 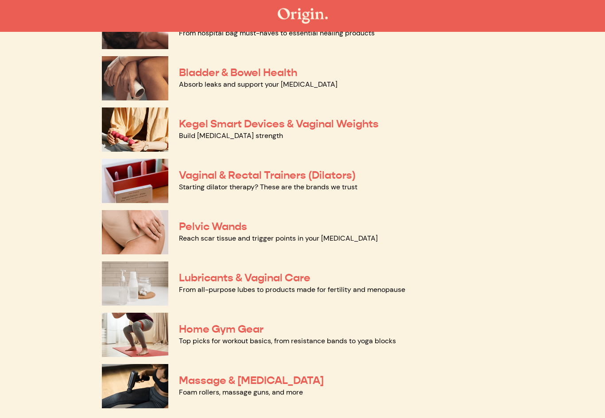 What do you see at coordinates (277, 33) in the screenshot?
I see `a: From hospital bag must-haves to essential healing products` at bounding box center [277, 33].